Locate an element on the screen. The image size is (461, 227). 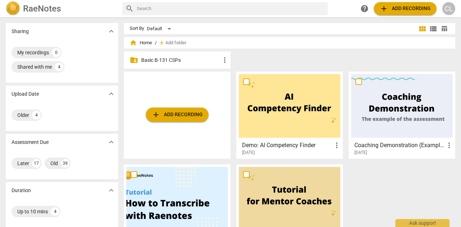
p: Basic B-131 CSPs is located at coordinates (181, 60).